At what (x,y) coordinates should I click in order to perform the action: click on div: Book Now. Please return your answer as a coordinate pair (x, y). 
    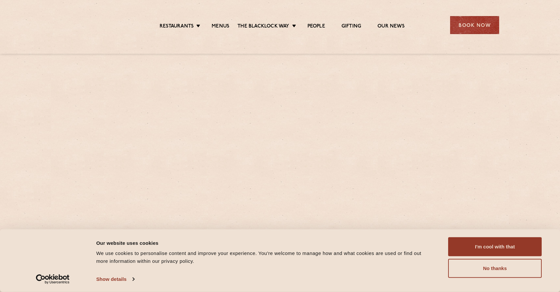
    Looking at the image, I should click on (475, 25).